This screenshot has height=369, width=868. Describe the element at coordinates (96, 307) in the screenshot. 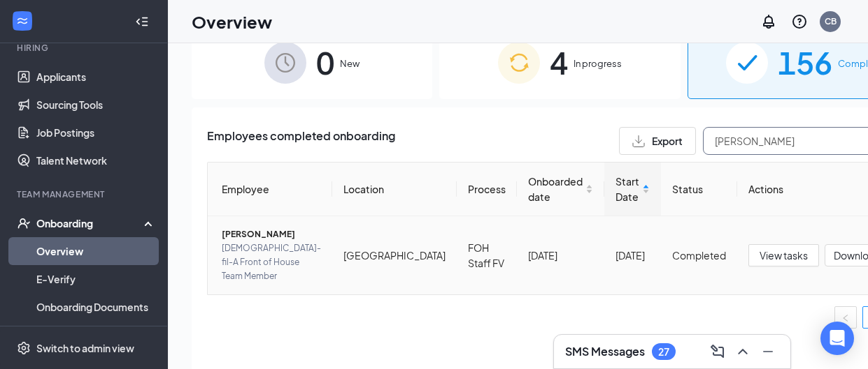

I see `a: Onboarding Documents` at that location.